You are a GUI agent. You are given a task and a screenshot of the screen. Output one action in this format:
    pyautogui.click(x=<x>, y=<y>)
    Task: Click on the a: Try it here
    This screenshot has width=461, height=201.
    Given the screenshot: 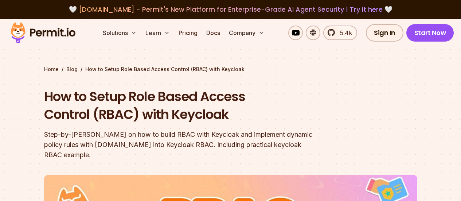 What is the action you would take?
    pyautogui.click(x=366, y=9)
    